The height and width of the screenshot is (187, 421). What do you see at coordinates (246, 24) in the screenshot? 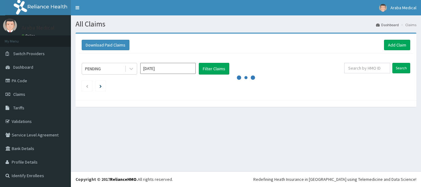
I see `h1: All Claims` at bounding box center [246, 24].